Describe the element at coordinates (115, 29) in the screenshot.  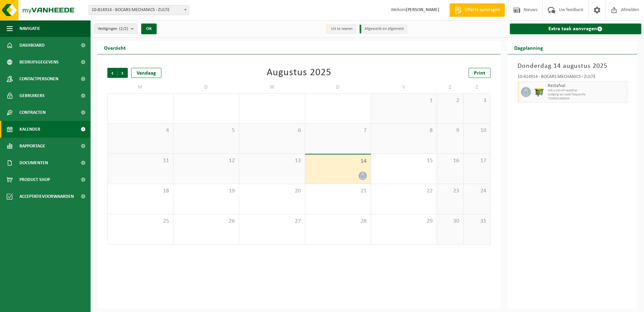
I see `button: Vestigingen(2/2)` at that location.